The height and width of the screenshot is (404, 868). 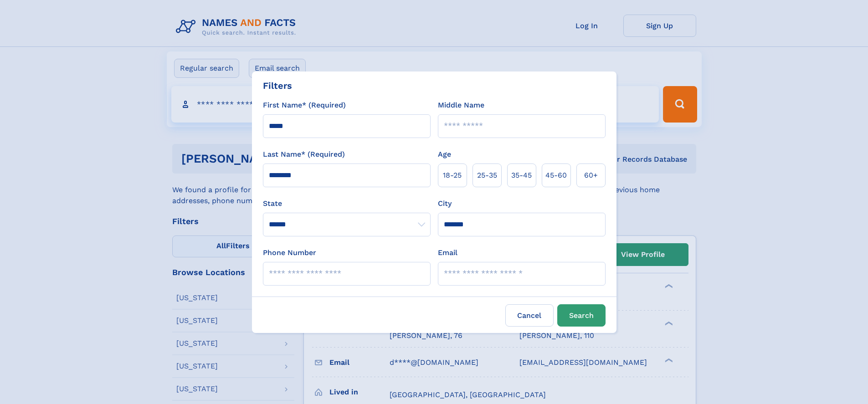 What do you see at coordinates (290, 253) in the screenshot?
I see `label: Phone Number` at bounding box center [290, 253].